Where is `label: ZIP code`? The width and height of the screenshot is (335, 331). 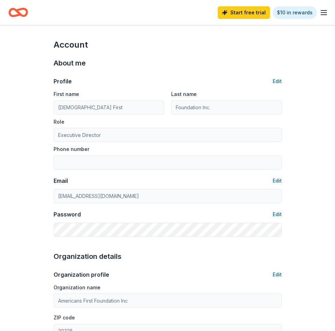
label: ZIP code is located at coordinates (64, 317).